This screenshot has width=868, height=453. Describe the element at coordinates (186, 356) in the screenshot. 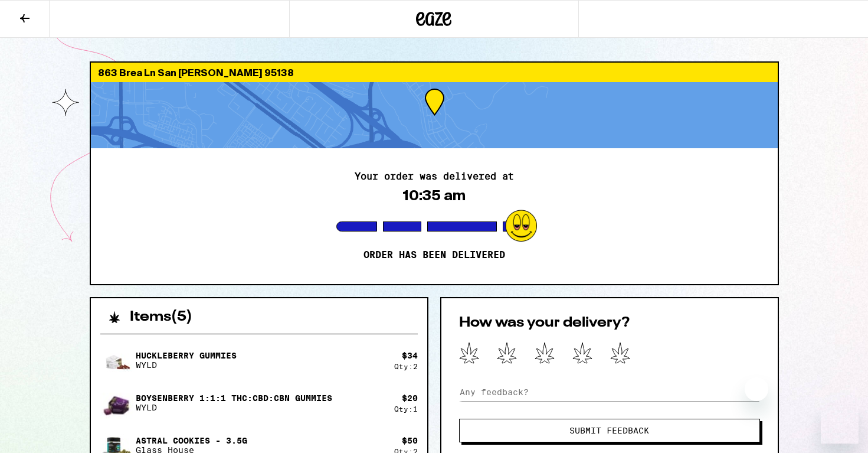

I see `p: Huckleberry Gummies` at that location.